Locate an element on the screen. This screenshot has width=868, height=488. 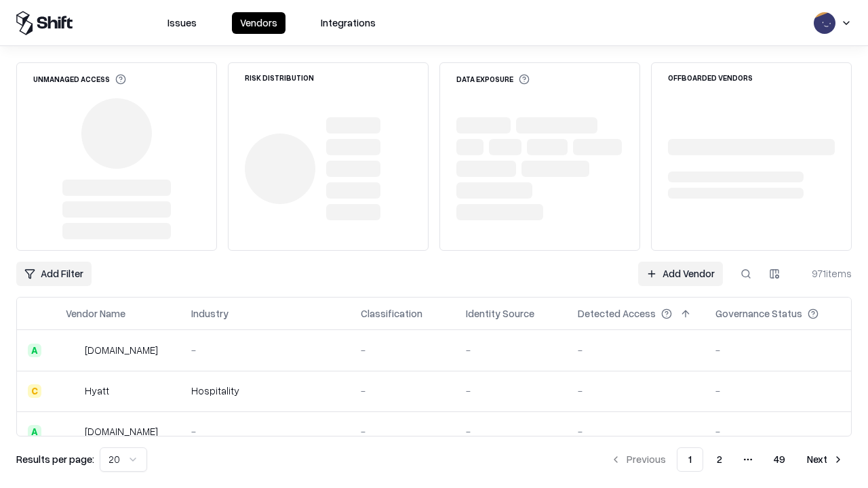
div: C is located at coordinates (34, 392).